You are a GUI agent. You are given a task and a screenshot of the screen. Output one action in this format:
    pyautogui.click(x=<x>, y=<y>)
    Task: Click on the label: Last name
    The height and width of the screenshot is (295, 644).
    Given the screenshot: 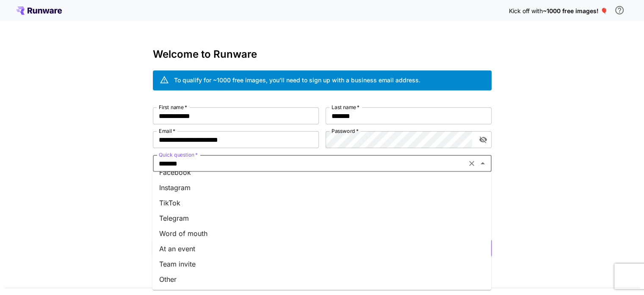 What is the action you would take?
    pyautogui.click(x=345, y=107)
    